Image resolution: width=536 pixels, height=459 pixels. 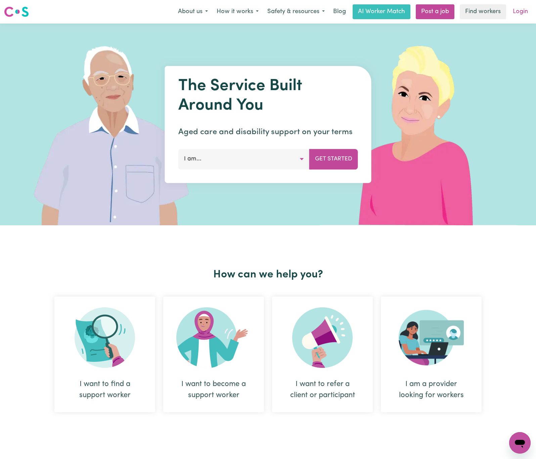 What do you see at coordinates (214, 337) in the screenshot?
I see `img: Become Worker` at bounding box center [214, 337].